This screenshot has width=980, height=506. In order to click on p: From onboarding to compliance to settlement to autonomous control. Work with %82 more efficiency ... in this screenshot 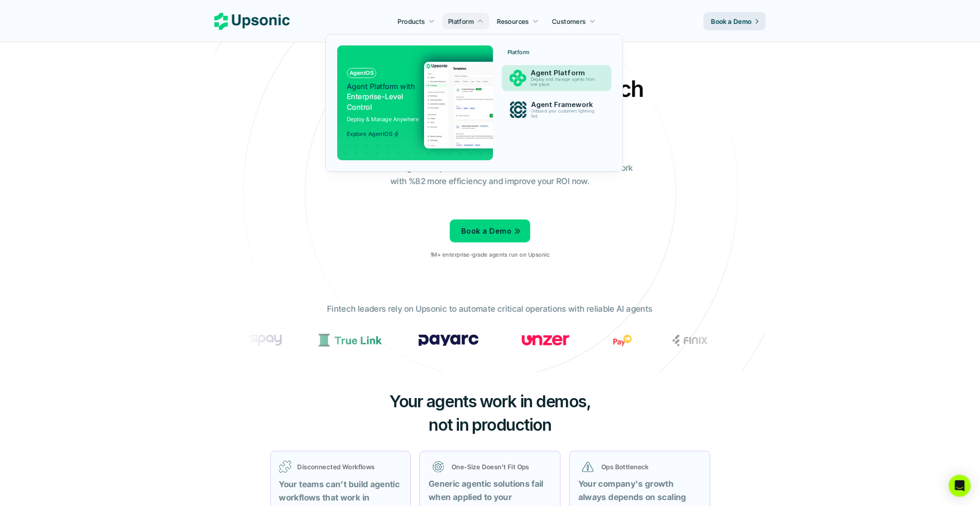, I will do `click(490, 175)`.